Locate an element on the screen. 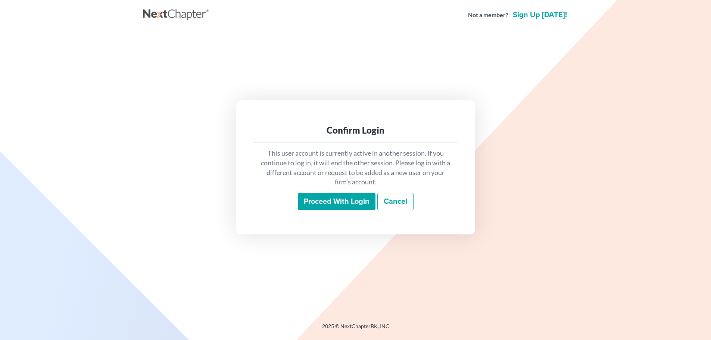 This screenshot has width=711, height=340. a: Cancel is located at coordinates (395, 202).